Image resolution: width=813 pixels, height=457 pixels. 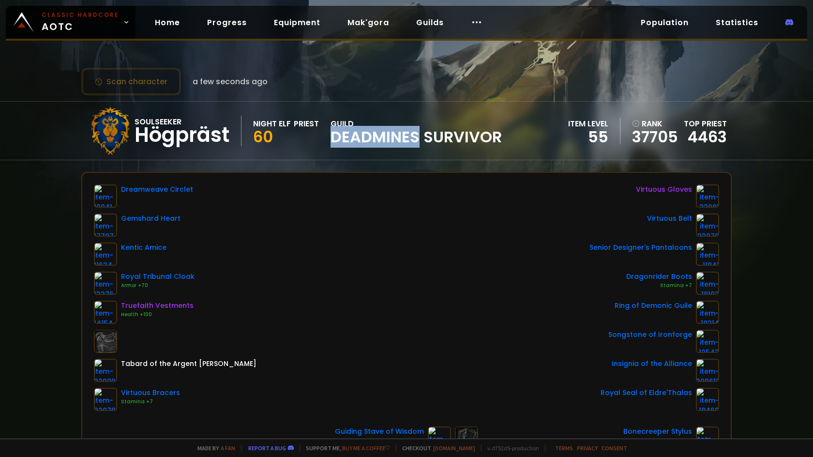 What do you see at coordinates (707, 136) in the screenshot?
I see `a: 4463` at bounding box center [707, 136].